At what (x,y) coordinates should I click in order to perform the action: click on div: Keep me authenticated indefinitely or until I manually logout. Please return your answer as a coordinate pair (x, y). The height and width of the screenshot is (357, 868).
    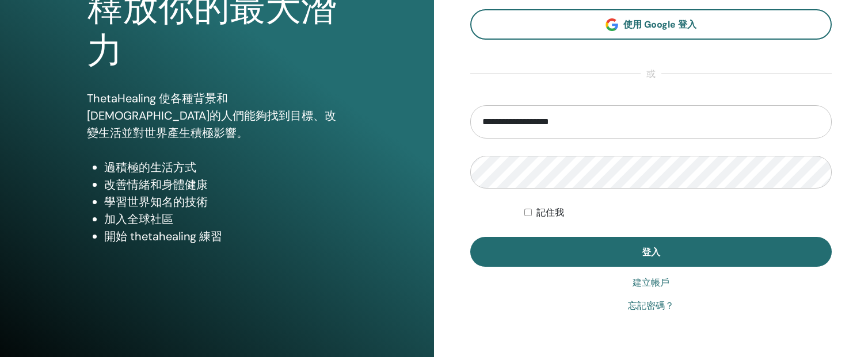
    Looking at the image, I should click on (678, 213).